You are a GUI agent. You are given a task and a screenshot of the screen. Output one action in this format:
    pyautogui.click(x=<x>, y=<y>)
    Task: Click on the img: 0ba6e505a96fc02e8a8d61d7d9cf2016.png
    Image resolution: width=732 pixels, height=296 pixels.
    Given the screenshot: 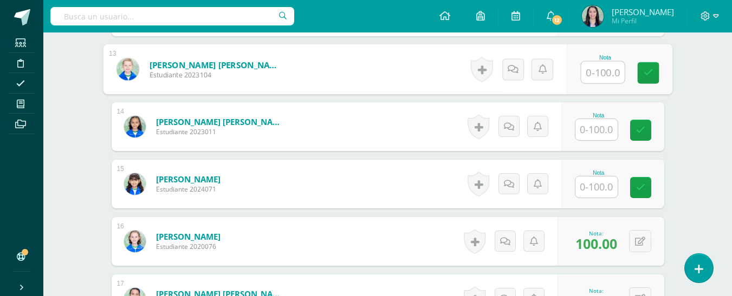 What is the action you would take?
    pyautogui.click(x=135, y=127)
    